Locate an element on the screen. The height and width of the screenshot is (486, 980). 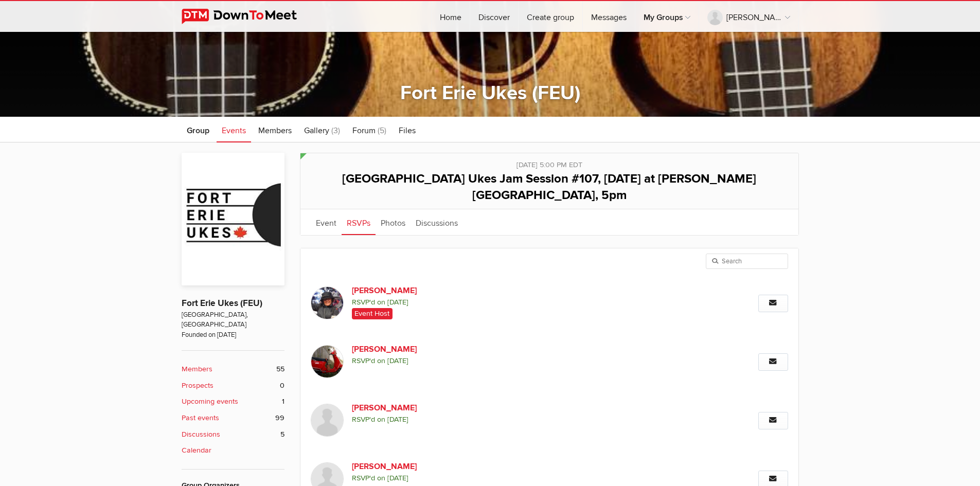
span: Members is located at coordinates (274, 131).